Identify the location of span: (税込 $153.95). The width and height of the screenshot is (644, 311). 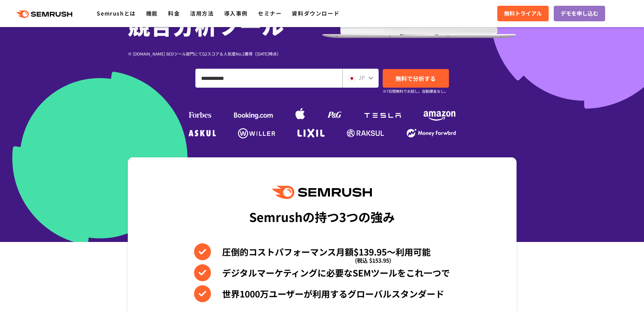
(373, 260).